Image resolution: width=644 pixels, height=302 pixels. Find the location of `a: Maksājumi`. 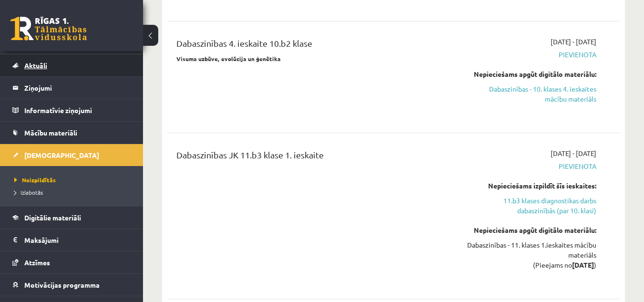

a: Maksājumi is located at coordinates (72, 240).